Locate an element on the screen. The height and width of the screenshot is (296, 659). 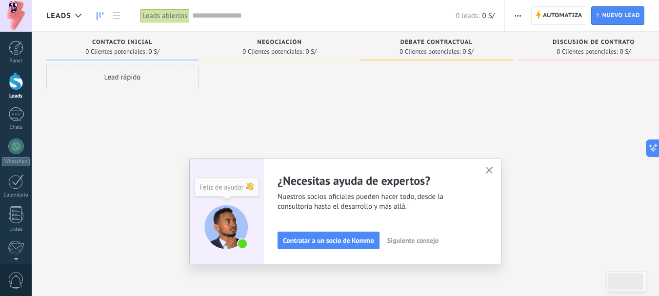
span: Debate contractual is located at coordinates (436, 42).